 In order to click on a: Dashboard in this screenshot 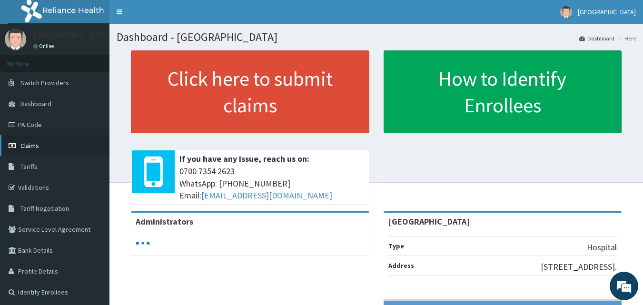, I will do `click(596, 38)`.